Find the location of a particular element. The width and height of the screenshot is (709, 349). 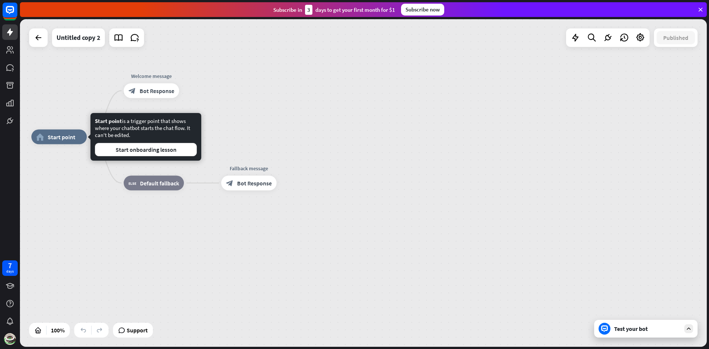

div: is a trigger point that shows where your chatbot starts the chat flow. It can't be edited. is located at coordinates (146, 137).